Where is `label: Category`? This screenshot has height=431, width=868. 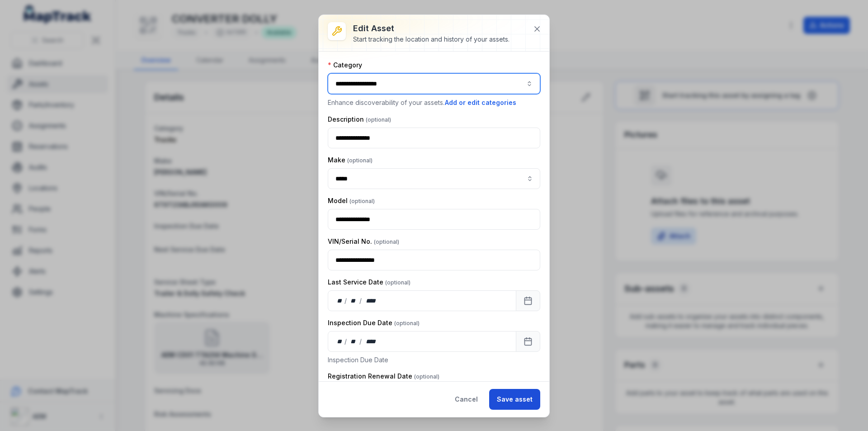 label: Category is located at coordinates (345, 65).